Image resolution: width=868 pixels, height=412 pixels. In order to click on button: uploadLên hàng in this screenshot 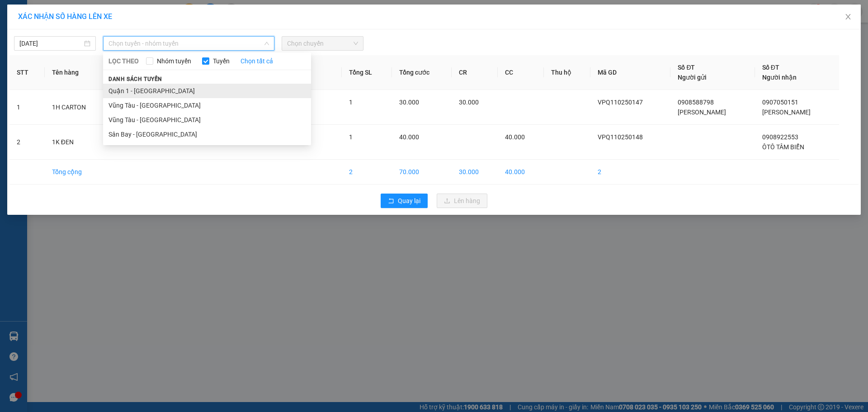, I will do `click(462, 201)`.